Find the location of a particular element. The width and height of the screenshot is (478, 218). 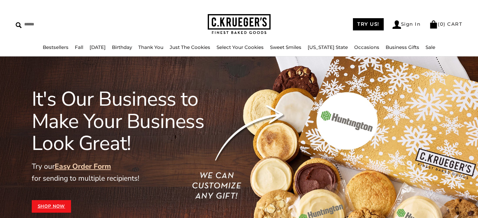

a: (0) CART is located at coordinates (445, 24).